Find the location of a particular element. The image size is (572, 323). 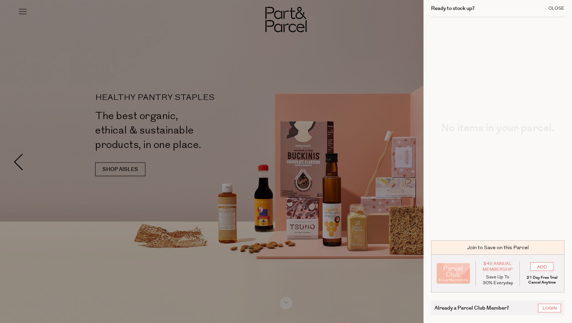

p: 21 Day Free Trial Cancel Anytime is located at coordinates (542, 280).